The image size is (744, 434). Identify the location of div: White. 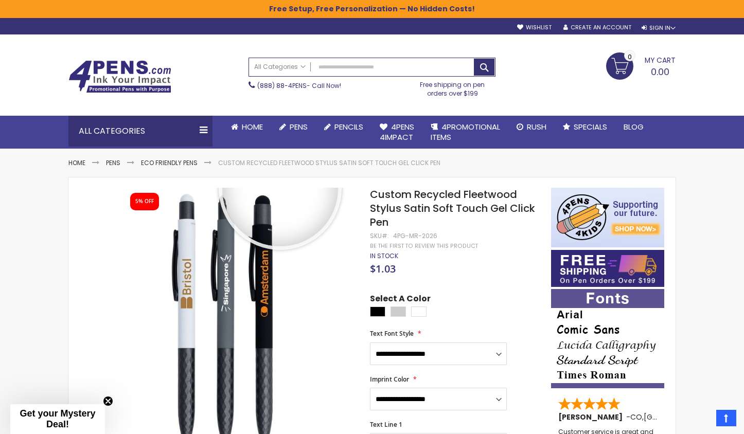
(419, 312).